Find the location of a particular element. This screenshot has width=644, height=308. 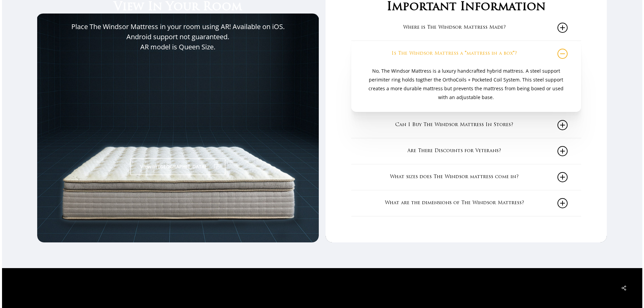

a: Can I Buy The Windsor Mattress In Stores? is located at coordinates (466, 125).